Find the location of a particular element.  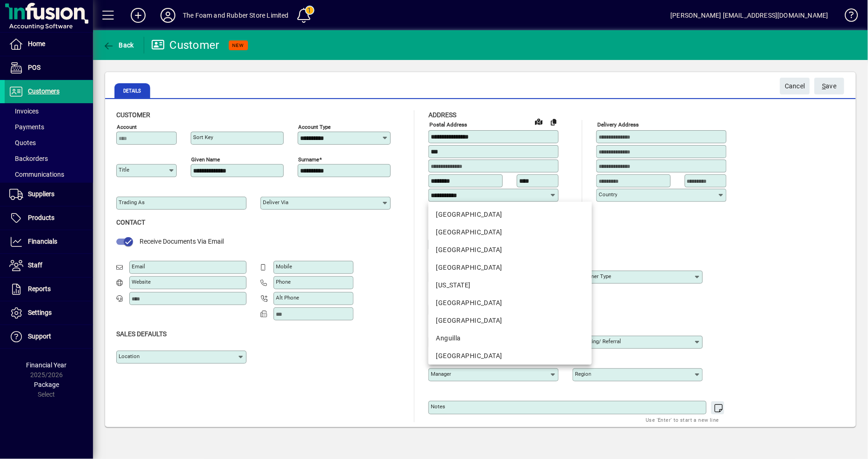

span: Address is located at coordinates (443, 115).